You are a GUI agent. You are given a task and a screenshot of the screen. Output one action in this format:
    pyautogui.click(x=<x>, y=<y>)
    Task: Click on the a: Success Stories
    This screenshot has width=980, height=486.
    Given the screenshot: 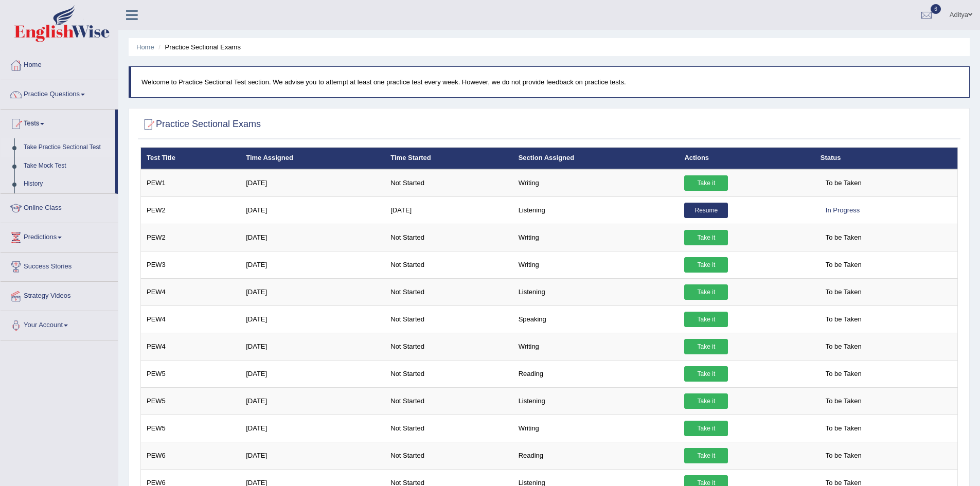 What is the action you would take?
    pyautogui.click(x=60, y=266)
    